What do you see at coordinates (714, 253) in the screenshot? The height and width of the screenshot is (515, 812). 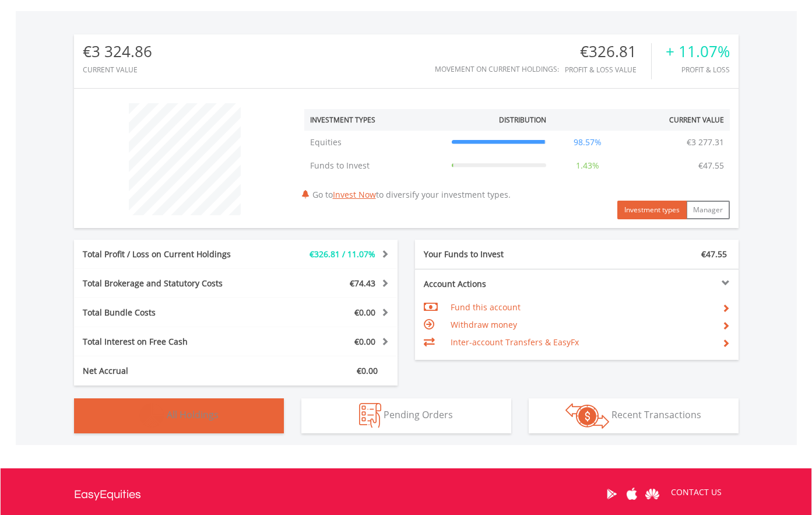 I see `span: €47.55` at bounding box center [714, 253].